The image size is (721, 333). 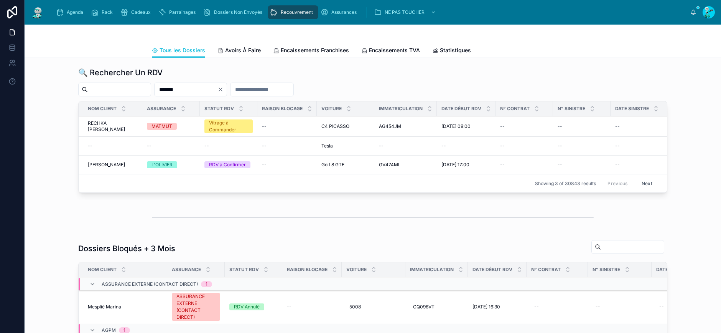 What do you see at coordinates (150, 284) in the screenshot?
I see `span: ASSURANCE EXTERNE (CONTACT DIRECT)` at bounding box center [150, 284].